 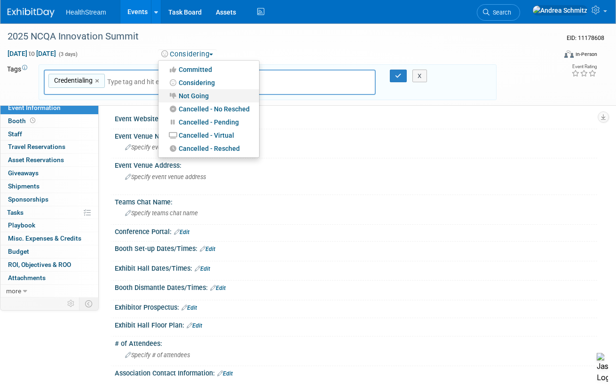 I want to click on a: Travel Reservations, so click(x=49, y=147).